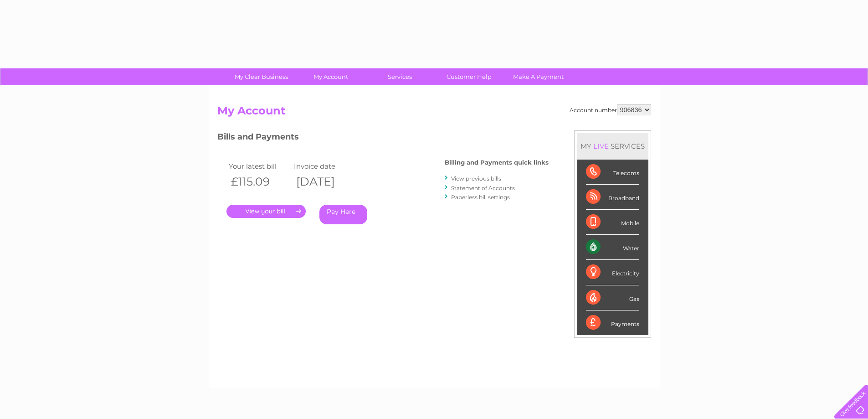 Image resolution: width=868 pixels, height=419 pixels. Describe the element at coordinates (612, 172) in the screenshot. I see `div: Telecoms` at that location.